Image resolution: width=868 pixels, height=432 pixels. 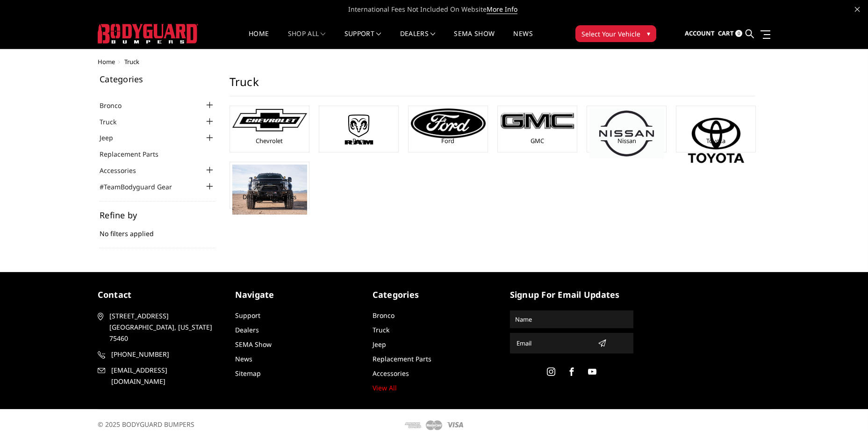 I want to click on span: 0, so click(x=739, y=33).